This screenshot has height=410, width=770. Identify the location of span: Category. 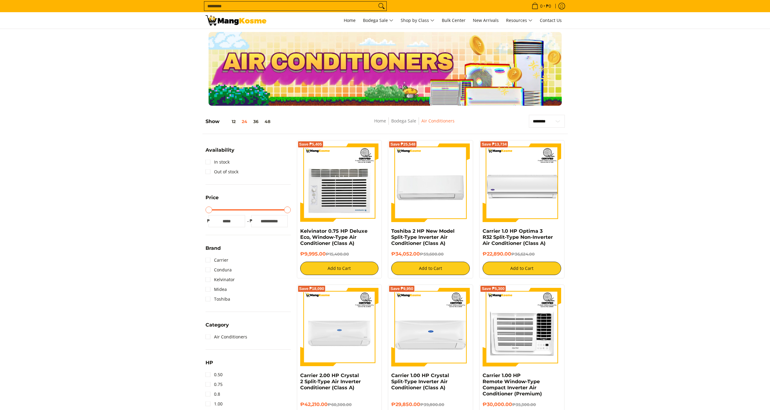
(217, 325).